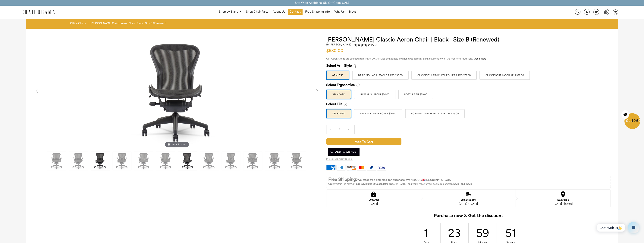  I want to click on span: Select Ergonomics, so click(340, 85).